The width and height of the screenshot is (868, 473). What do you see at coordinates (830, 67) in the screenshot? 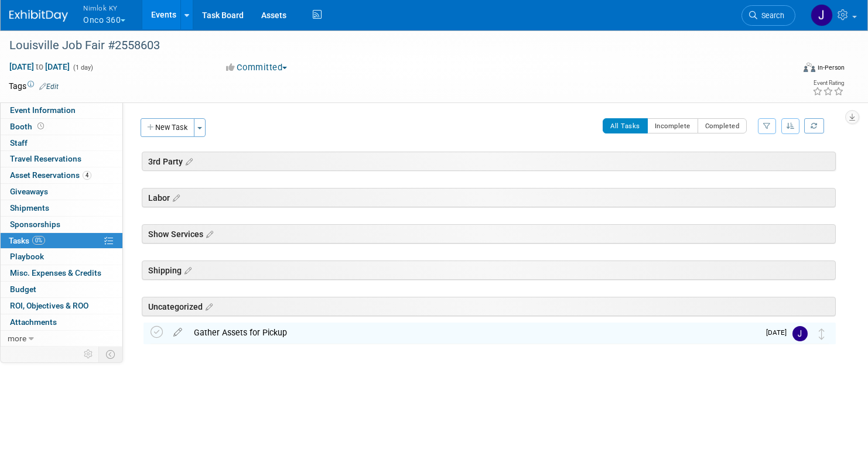
I see `div: In-Person` at bounding box center [830, 67].